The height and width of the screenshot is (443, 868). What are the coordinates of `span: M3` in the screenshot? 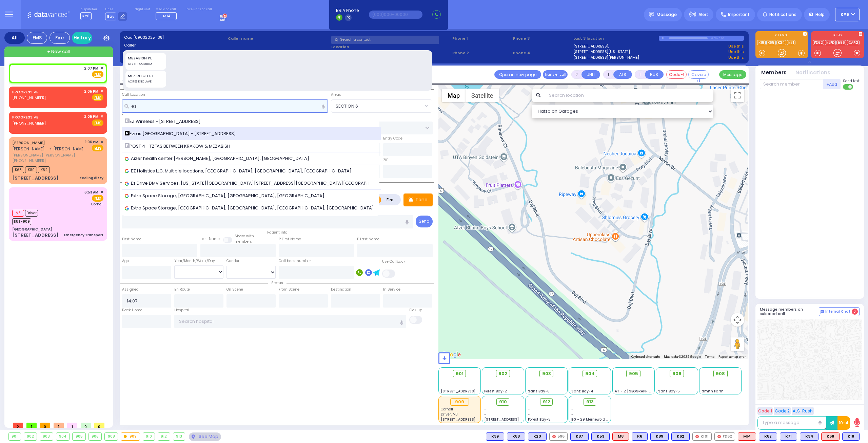 It's located at (18, 213).